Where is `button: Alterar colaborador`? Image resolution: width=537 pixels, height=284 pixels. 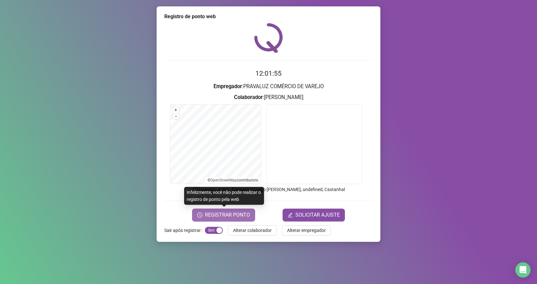 button: Alterar colaborador is located at coordinates (252, 231).